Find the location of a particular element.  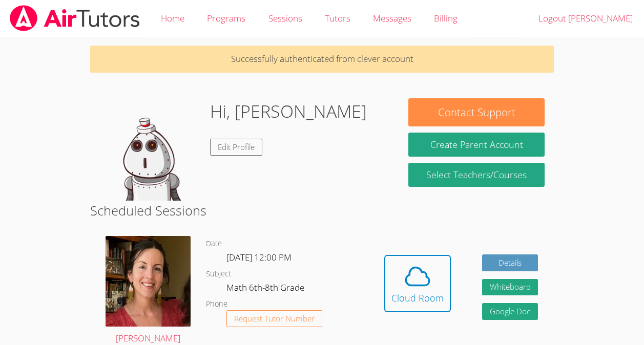

p: Successfully authenticated from clever account is located at coordinates (321, 59).